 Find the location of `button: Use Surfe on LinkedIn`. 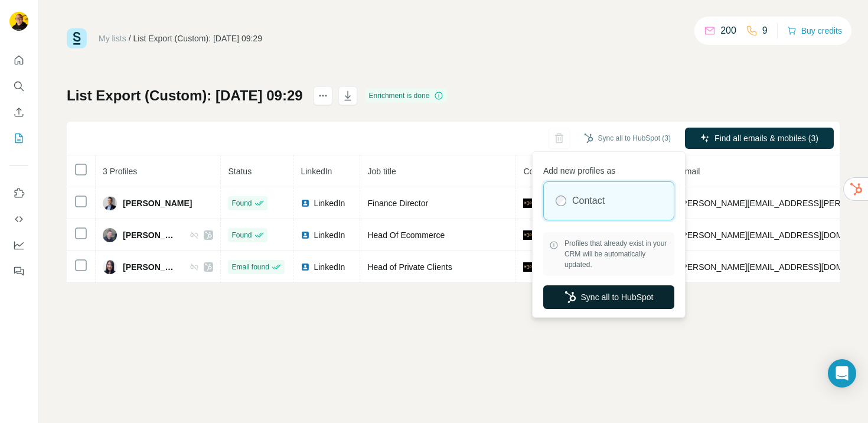

button: Use Surfe on LinkedIn is located at coordinates (19, 193).